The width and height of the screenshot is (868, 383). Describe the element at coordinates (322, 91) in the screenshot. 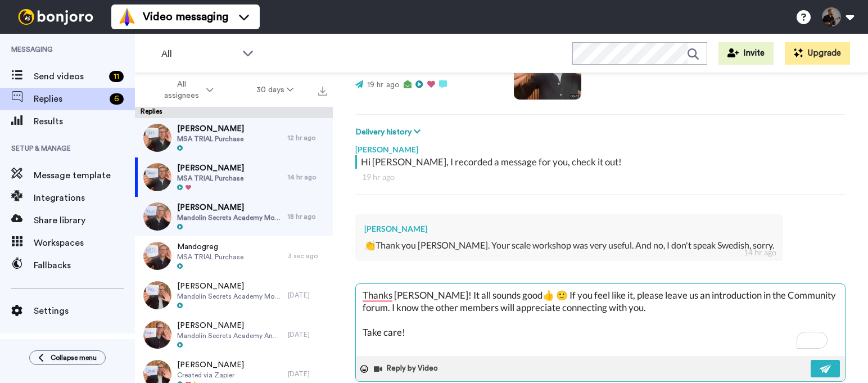

I see `img: export.svg` at that location.